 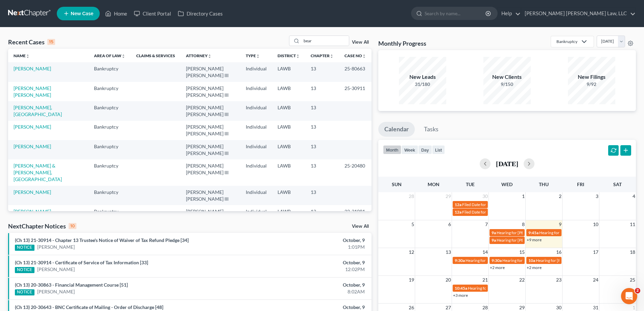 I want to click on span: 2, so click(x=560, y=196).